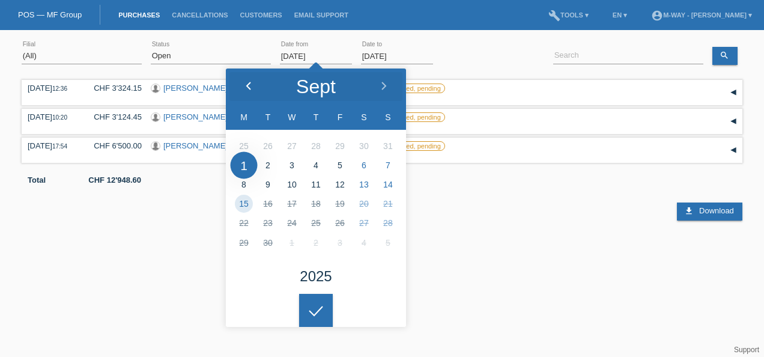 Image resolution: width=764 pixels, height=357 pixels. What do you see at coordinates (261, 15) in the screenshot?
I see `a: Customers` at bounding box center [261, 15].